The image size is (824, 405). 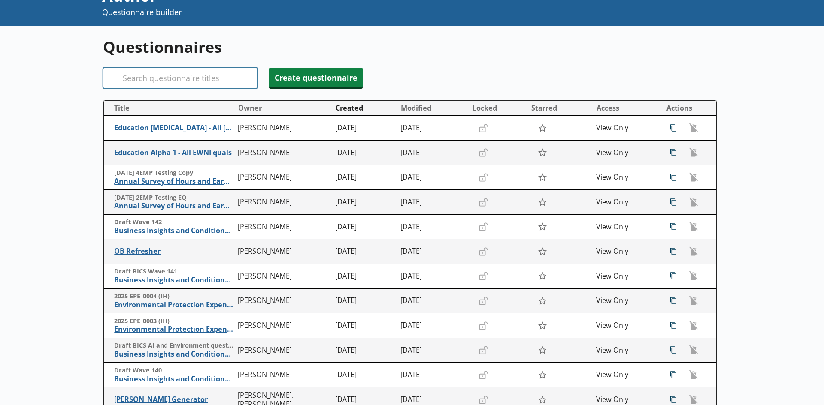 I want to click on input: Search questionnaire titles, so click(x=180, y=78).